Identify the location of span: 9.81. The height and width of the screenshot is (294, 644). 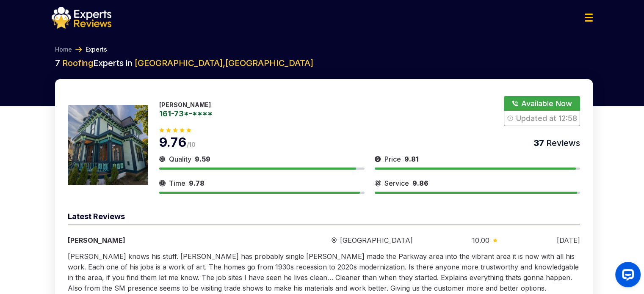
(412, 159).